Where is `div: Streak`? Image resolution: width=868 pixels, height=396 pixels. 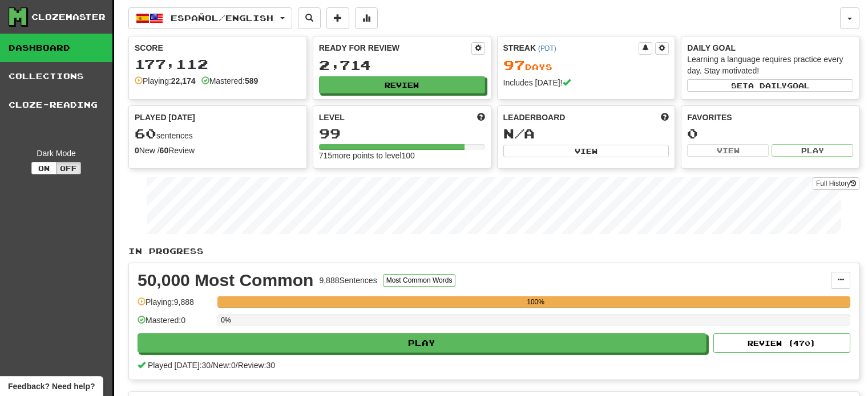
div: Streak is located at coordinates (571, 48).